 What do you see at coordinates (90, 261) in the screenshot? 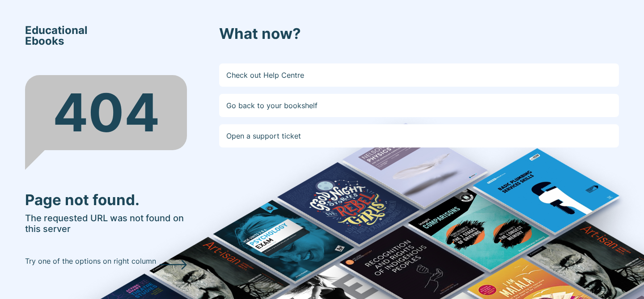
I see `p: Try one of the options on right column` at bounding box center [90, 261].